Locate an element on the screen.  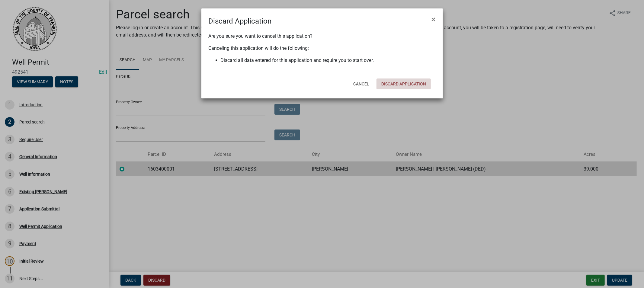
li: Discard all data entered for this application and require you to start over. is located at coordinates (328, 61).